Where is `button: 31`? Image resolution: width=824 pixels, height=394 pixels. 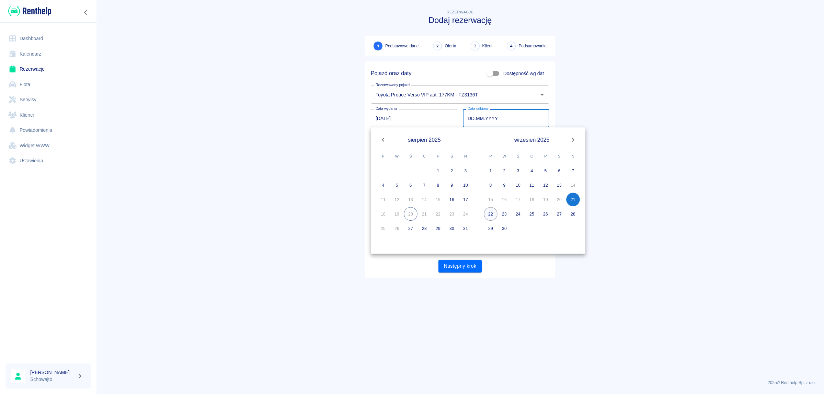
button: 31 is located at coordinates (465, 228).